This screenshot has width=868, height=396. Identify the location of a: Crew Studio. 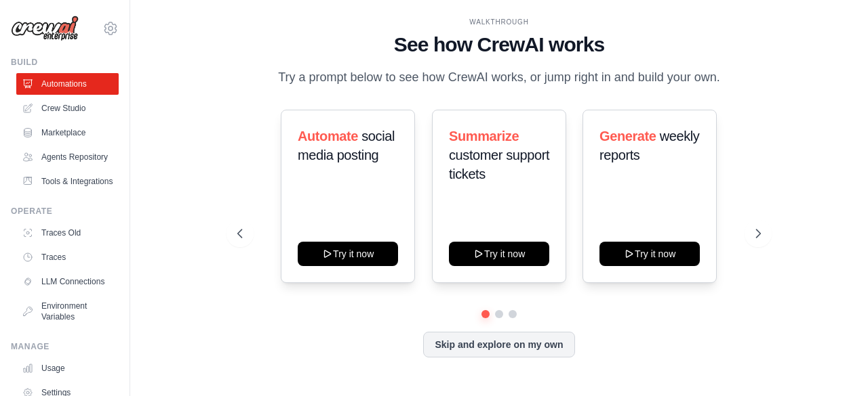
(67, 109).